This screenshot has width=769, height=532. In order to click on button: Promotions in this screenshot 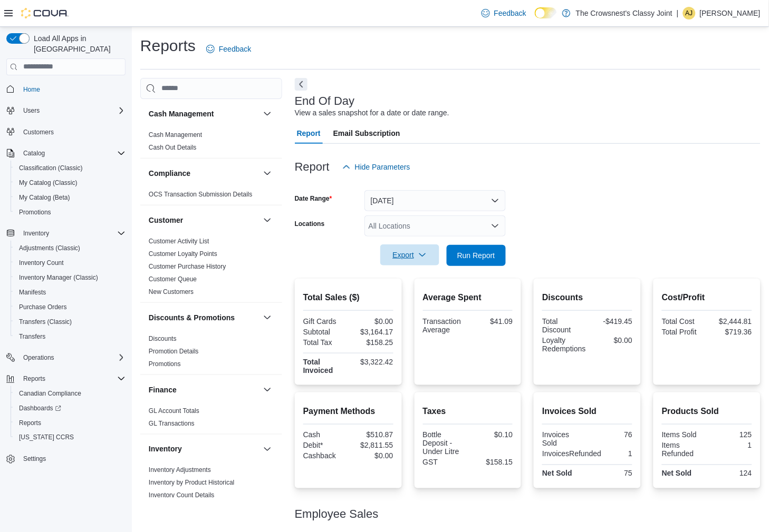, I will do `click(70, 212)`.